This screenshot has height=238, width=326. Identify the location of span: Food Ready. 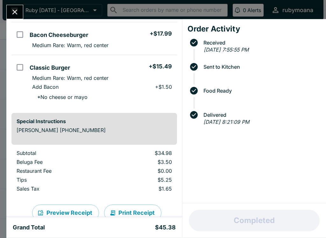
(260, 91).